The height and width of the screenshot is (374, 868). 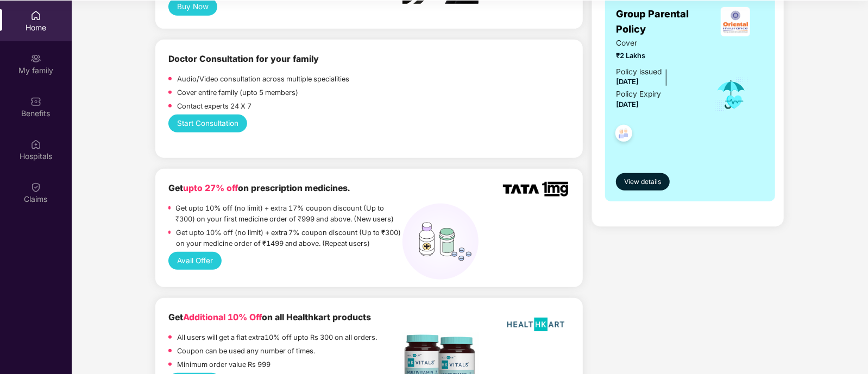 I want to click on button: Start Consultation, so click(x=207, y=123).